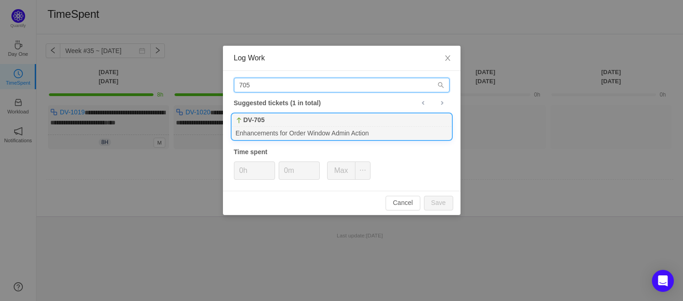  Describe the element at coordinates (342, 132) in the screenshot. I see `div: Enhancements for Order Window Admin Action` at that location.